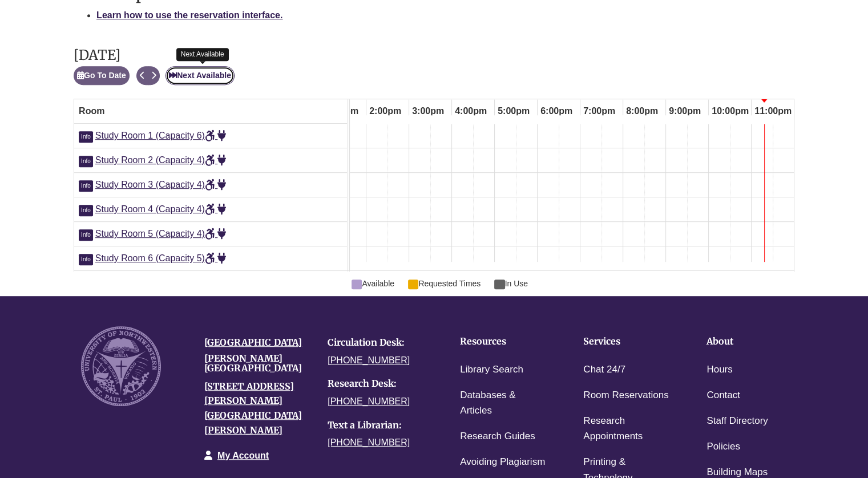 The height and width of the screenshot is (478, 868). Describe the element at coordinates (604, 369) in the screenshot. I see `a: Chat 24/7` at that location.